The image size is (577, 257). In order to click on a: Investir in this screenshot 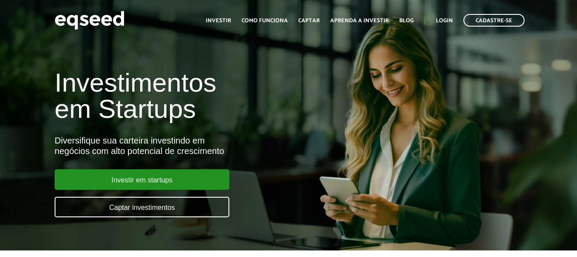, I will do `click(218, 21)`.